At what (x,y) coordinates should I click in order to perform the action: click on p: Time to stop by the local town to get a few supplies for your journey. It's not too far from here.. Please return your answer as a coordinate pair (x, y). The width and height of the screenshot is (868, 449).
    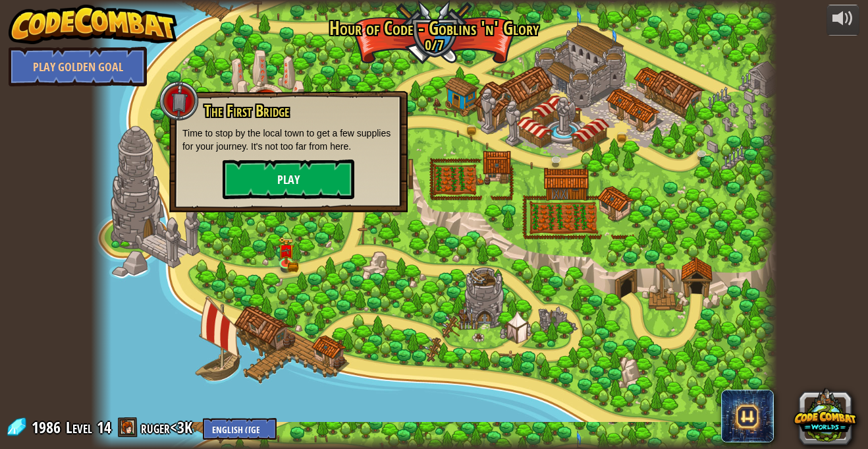
    Looking at the image, I should click on (288, 140).